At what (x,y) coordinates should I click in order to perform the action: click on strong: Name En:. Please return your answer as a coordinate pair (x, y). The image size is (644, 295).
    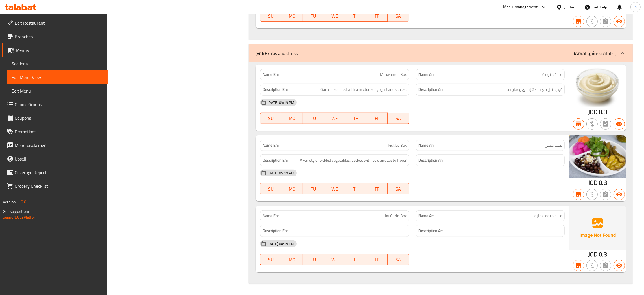
    Looking at the image, I should click on (271, 74).